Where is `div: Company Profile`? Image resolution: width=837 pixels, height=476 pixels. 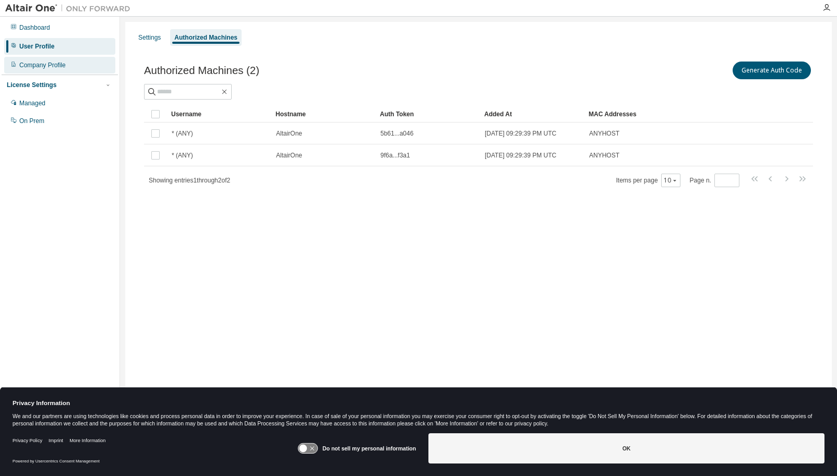
div: Company Profile is located at coordinates (42, 65).